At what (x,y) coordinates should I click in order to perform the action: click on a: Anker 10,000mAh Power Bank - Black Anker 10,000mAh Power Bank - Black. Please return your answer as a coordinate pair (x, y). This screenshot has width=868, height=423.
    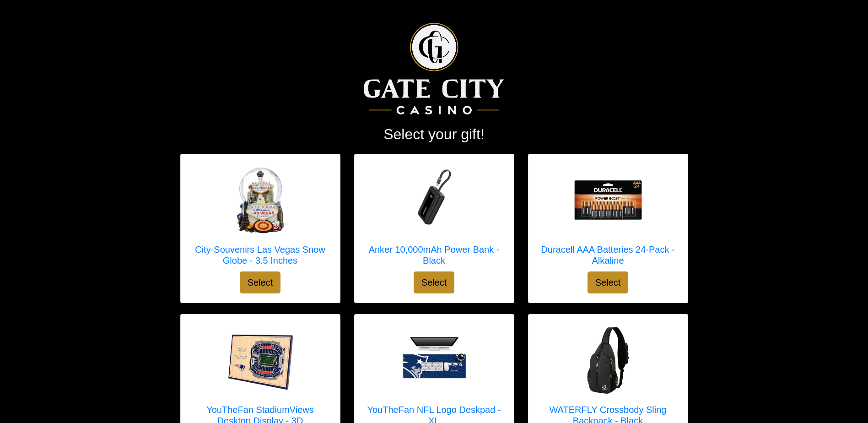
    Looking at the image, I should click on (434, 217).